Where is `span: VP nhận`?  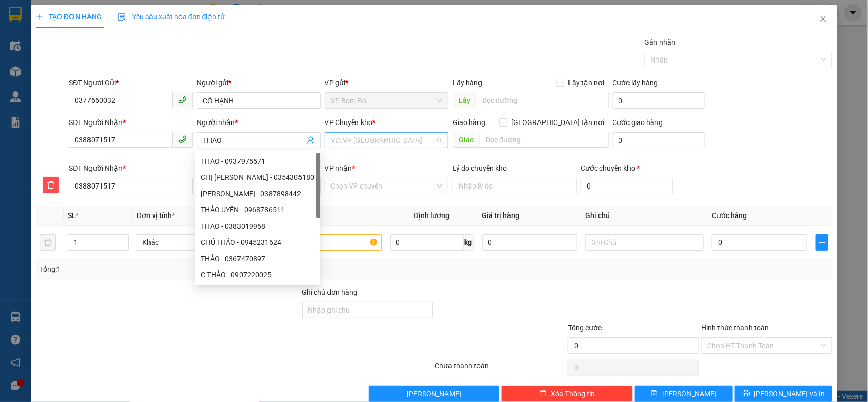 span: VP nhận is located at coordinates (339, 168).